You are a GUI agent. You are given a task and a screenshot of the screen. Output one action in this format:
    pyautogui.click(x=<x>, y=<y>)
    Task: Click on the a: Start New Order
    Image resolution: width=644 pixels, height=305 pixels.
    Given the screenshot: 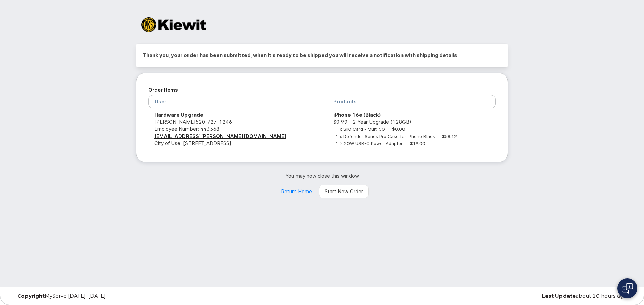 What is the action you would take?
    pyautogui.click(x=344, y=192)
    